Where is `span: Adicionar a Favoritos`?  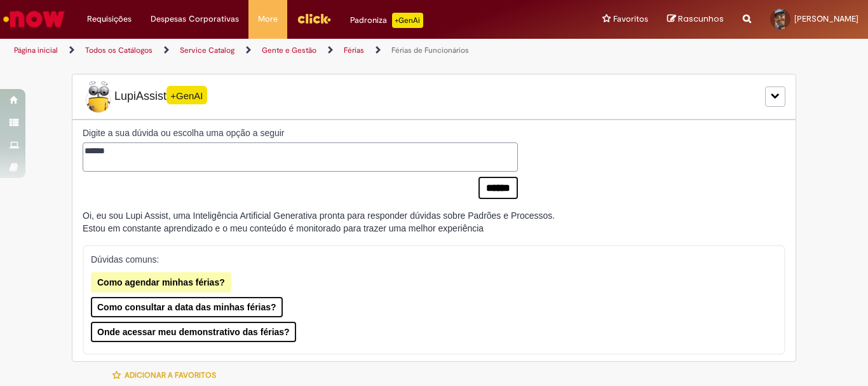
span: Adicionar a Favoritos is located at coordinates (170, 375).